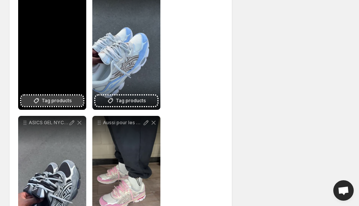  Describe the element at coordinates (48, 123) in the screenshot. I see `p: ASICS GEL NYC GEL BLACK PURE SILVER dspshoes asics asicsgel viral fyp` at that location.